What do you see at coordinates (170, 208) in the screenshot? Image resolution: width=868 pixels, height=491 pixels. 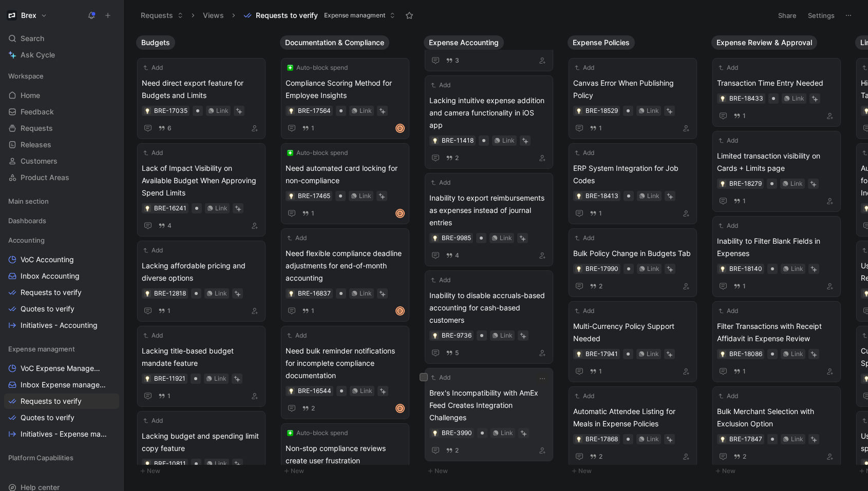 I see `div: BRE-16241` at bounding box center [170, 208].